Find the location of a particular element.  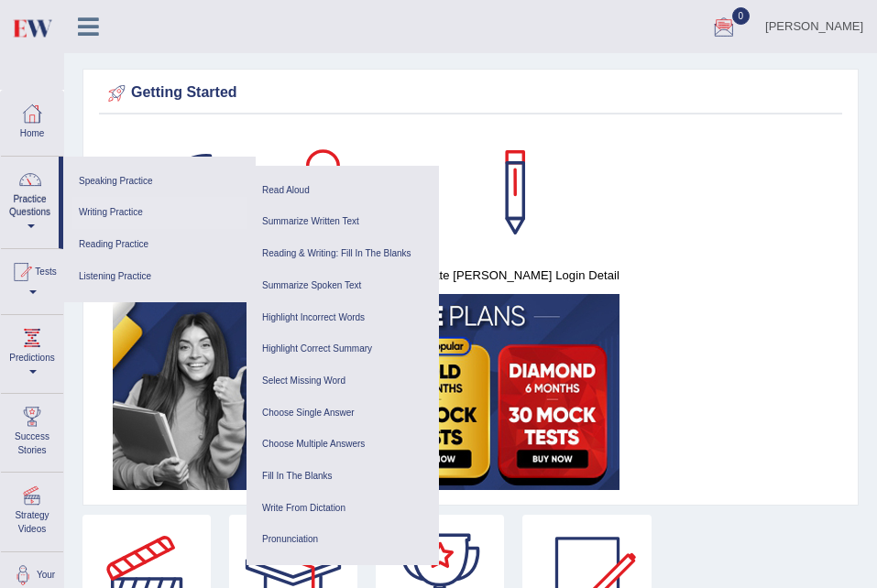

a: Write From Dictation is located at coordinates (342, 509).